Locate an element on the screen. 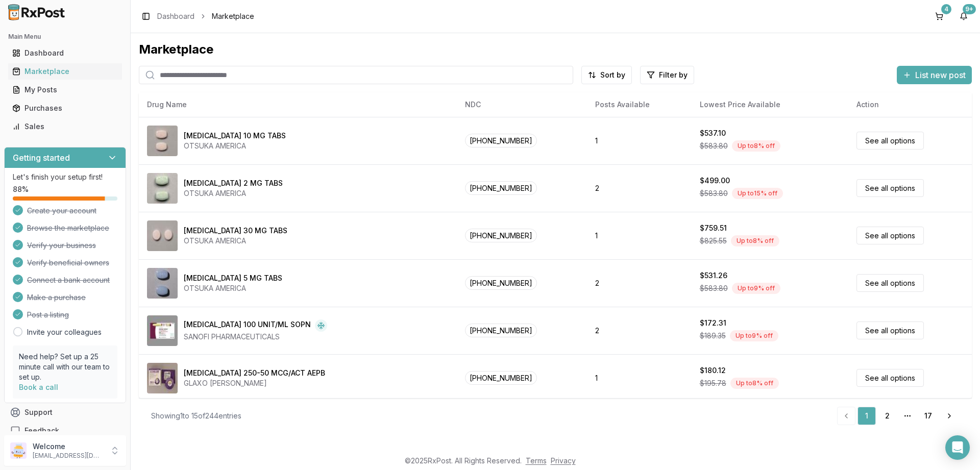 The width and height of the screenshot is (980, 470). span: Marketplace is located at coordinates (232, 17).